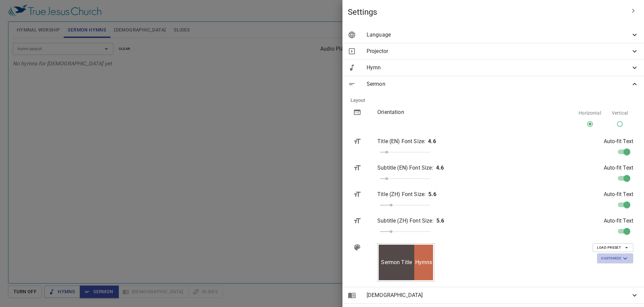 Image resolution: width=644 pixels, height=307 pixels. Describe the element at coordinates (424, 262) in the screenshot. I see `span: Hymns` at that location.